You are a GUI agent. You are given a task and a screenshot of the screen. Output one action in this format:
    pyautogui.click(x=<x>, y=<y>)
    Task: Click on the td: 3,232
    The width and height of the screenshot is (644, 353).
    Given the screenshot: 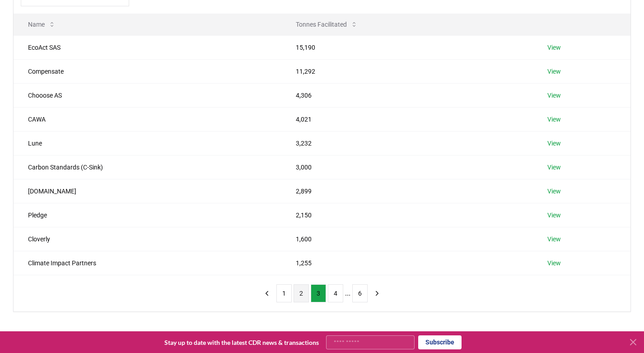 What is the action you would take?
    pyautogui.click(x=407, y=142)
    